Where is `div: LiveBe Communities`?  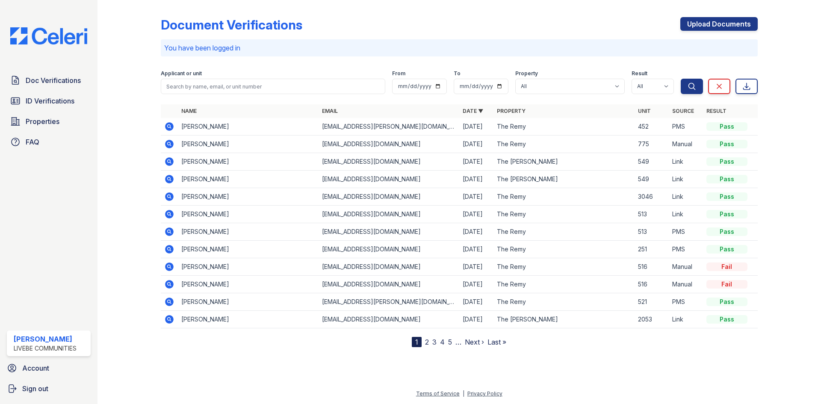 div: LiveBe Communities is located at coordinates (45, 348).